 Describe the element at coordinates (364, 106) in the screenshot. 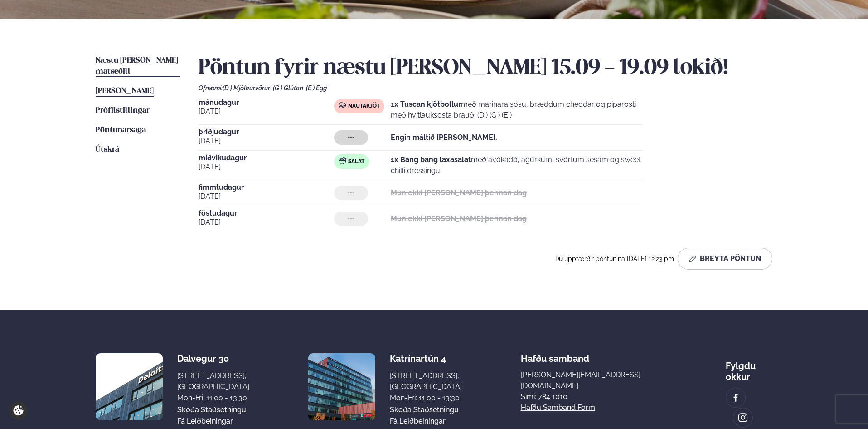

I see `span: Nautakjöt` at that location.